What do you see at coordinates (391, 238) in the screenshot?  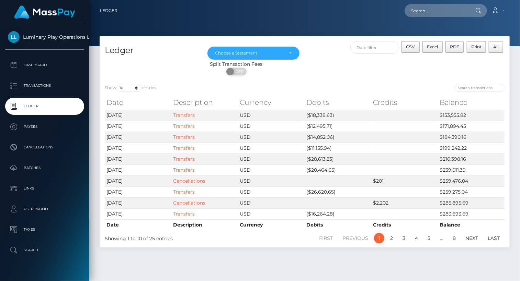 I see `a: 2` at bounding box center [391, 238].